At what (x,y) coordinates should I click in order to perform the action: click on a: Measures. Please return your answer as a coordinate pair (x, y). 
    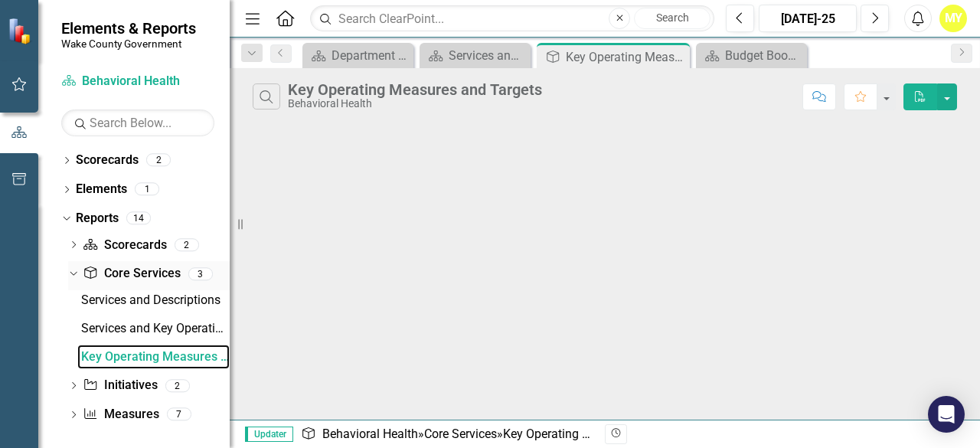
    Looking at the image, I should click on (120, 415).